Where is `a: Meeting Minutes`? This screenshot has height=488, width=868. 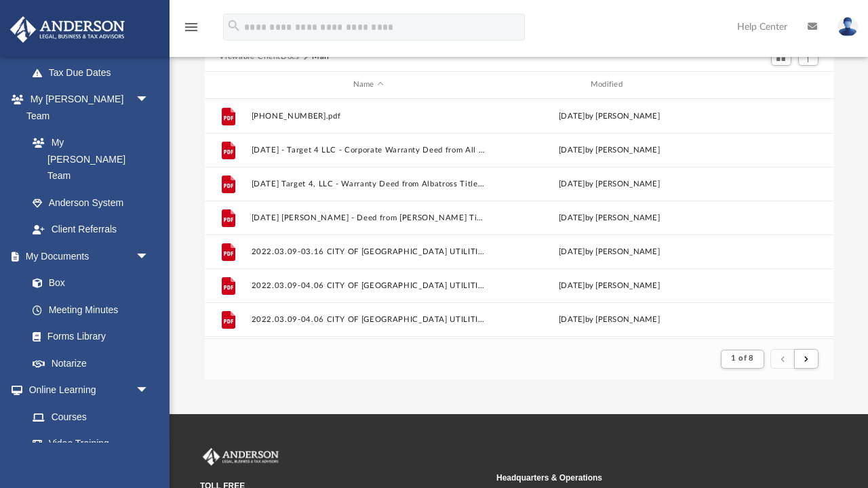
a: Meeting Minutes is located at coordinates (90, 310).